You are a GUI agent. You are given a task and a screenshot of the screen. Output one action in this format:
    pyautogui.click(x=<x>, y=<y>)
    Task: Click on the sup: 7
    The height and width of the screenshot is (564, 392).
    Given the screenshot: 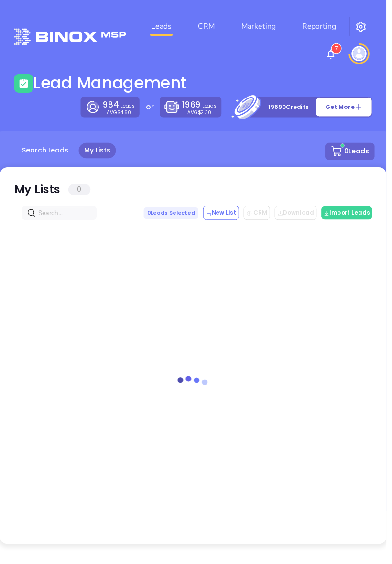 What is the action you would take?
    pyautogui.click(x=341, y=49)
    